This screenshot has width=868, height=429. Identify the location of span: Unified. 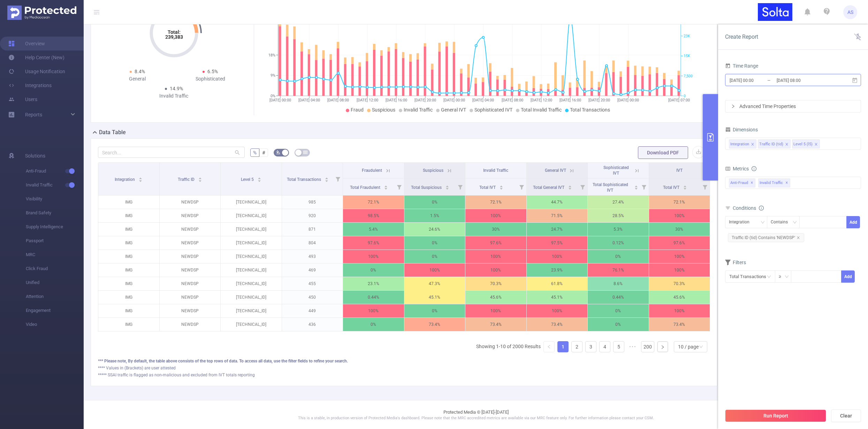
(54, 283).